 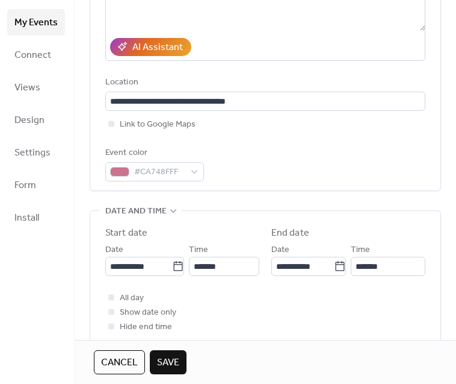 I want to click on span: Form, so click(x=25, y=185).